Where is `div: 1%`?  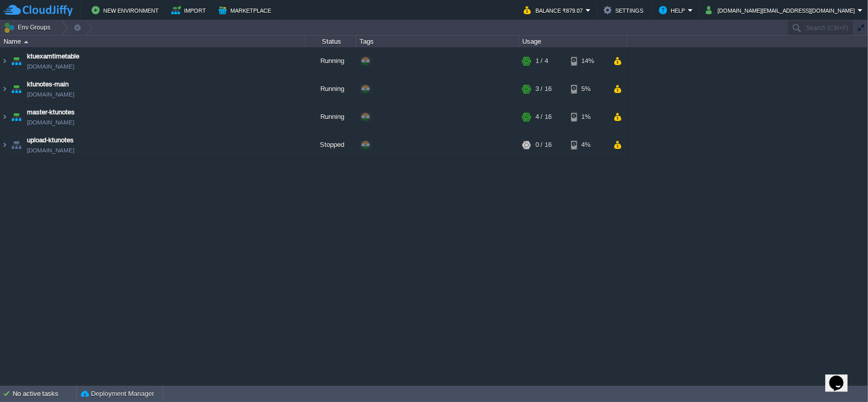 div: 1% is located at coordinates (587, 117).